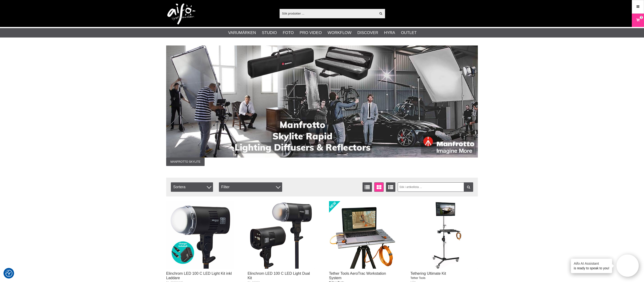 This screenshot has height=282, width=644. Describe the element at coordinates (278, 276) in the screenshot. I see `a: Elinchrom LED 100 C LED Light Dual Kit` at that location.